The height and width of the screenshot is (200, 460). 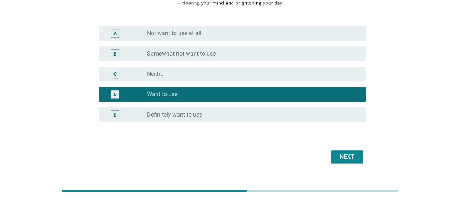 What do you see at coordinates (181, 54) in the screenshot?
I see `label: Somewhat not want to use` at bounding box center [181, 54].